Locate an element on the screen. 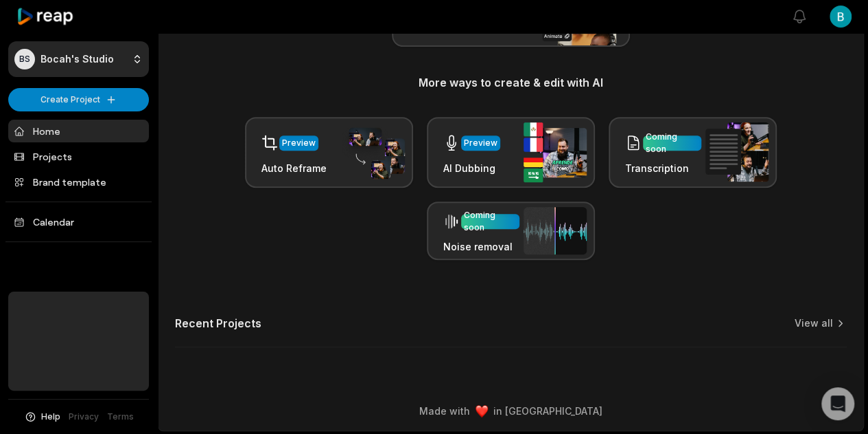 The height and width of the screenshot is (434, 868). a: Calendar is located at coordinates (79, 221).